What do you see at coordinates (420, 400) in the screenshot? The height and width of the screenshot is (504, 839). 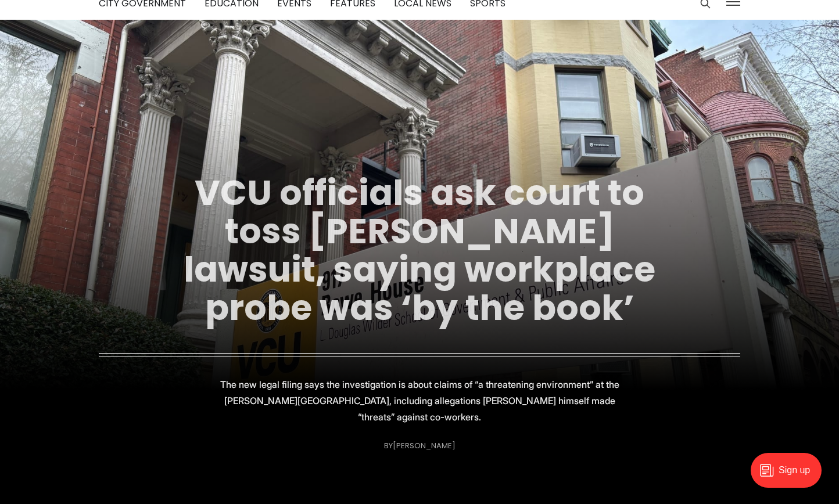 I see `p: The new legal filing says the investigation is about claims of “a threatening environment” at the...` at bounding box center [420, 400].